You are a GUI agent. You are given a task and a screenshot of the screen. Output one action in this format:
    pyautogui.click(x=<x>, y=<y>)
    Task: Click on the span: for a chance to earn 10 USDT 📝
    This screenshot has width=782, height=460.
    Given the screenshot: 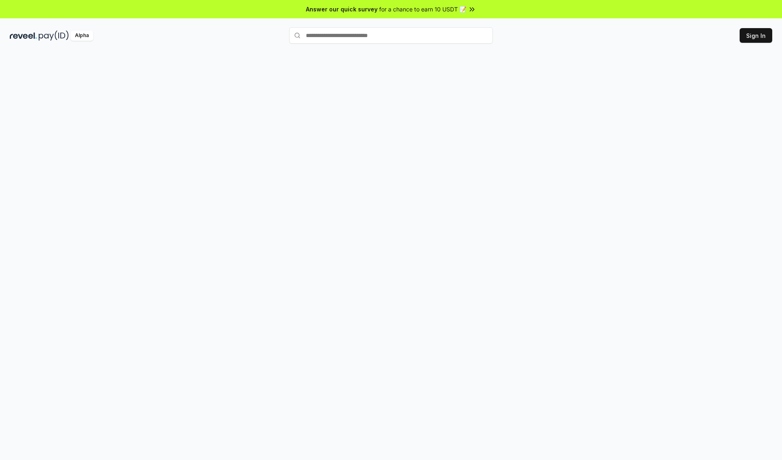 What is the action you would take?
    pyautogui.click(x=423, y=9)
    